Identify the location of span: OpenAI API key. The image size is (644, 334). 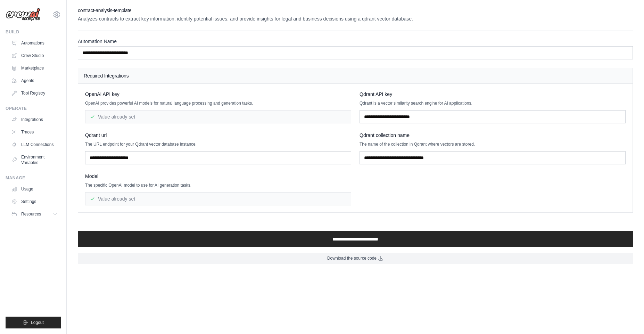
(102, 94).